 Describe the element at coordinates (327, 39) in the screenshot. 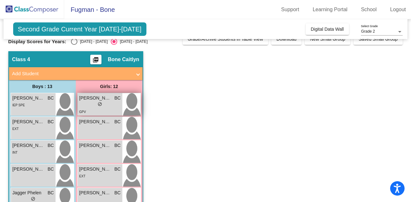

I see `button: New Small Group` at that location.